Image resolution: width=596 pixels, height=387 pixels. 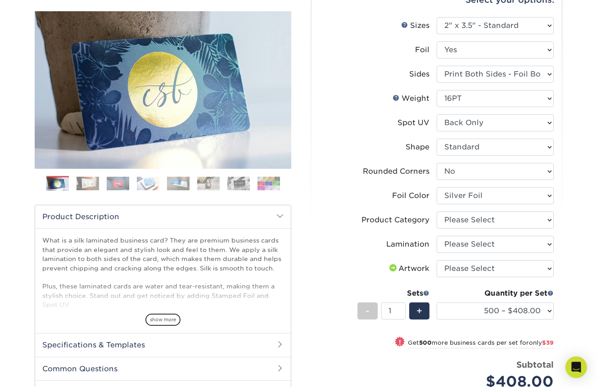 I want to click on h2: Product Description, so click(x=163, y=216).